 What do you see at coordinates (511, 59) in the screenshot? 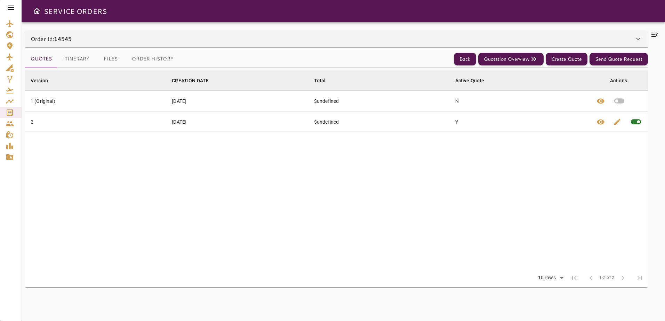
I see `button: Quotation Overview` at bounding box center [511, 59].